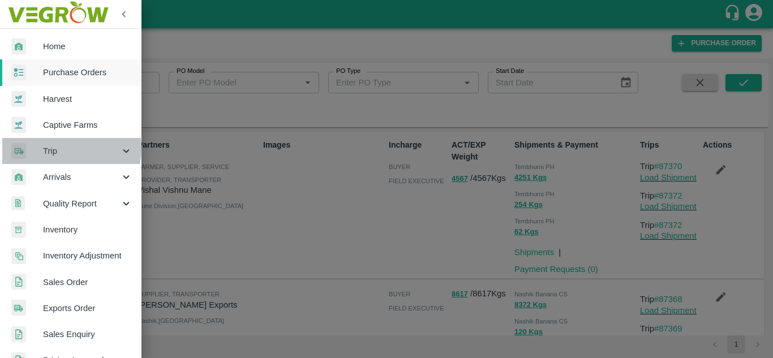  What do you see at coordinates (88, 46) in the screenshot?
I see `span: Home` at bounding box center [88, 46].